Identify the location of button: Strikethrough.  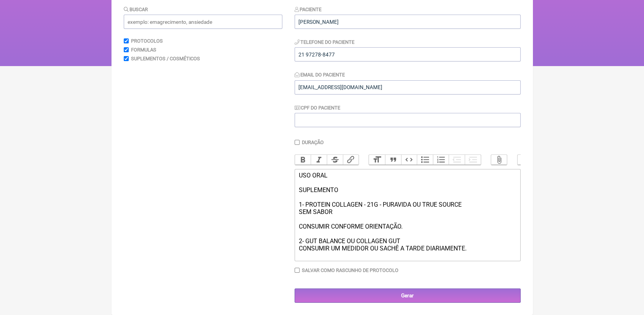
(335, 160).